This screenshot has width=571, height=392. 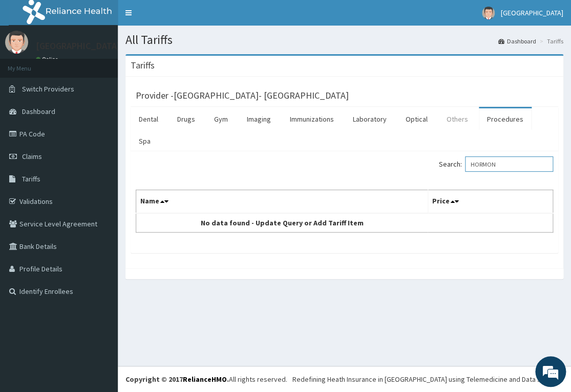 What do you see at coordinates (145, 142) in the screenshot?
I see `a: Spa` at bounding box center [145, 142].